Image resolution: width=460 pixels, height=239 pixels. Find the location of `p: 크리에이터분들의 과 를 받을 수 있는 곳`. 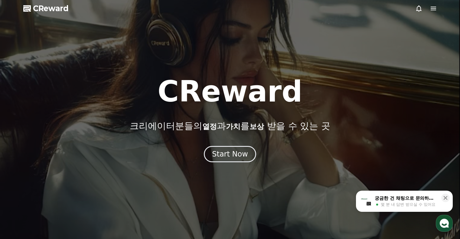

p: 크리에이터분들의 과 를 받을 수 있는 곳 is located at coordinates (230, 126).